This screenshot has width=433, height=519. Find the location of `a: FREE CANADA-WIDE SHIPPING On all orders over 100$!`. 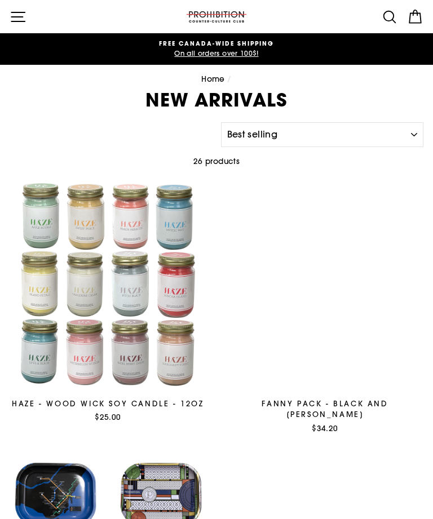

a: FREE CANADA-WIDE SHIPPING On all orders over 100$! is located at coordinates (216, 49).